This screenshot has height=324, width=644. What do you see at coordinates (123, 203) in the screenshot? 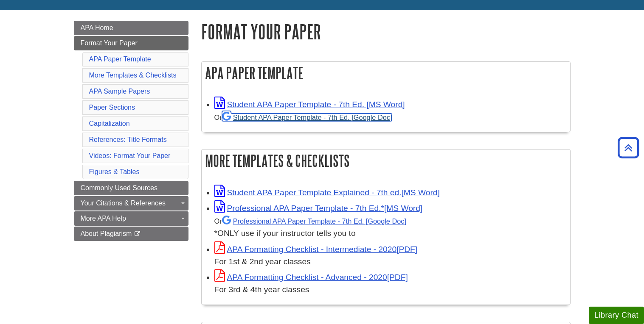
I see `span: Your Citations & References` at bounding box center [123, 203].